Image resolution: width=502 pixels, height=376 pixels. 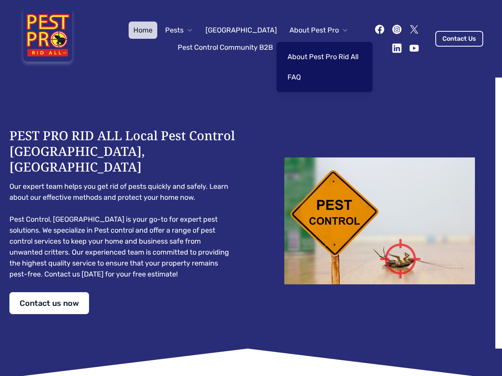 I want to click on a: Contact us now, so click(x=49, y=303).